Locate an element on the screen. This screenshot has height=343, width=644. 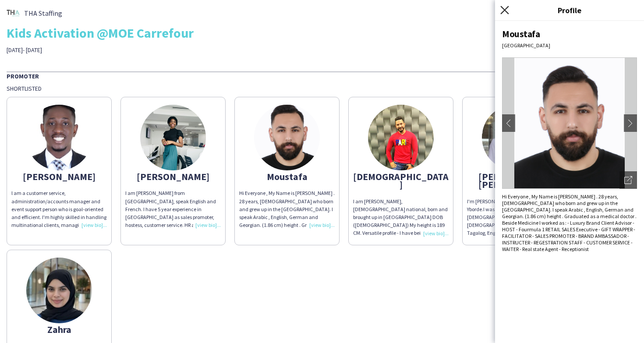
img: Crew avatar or photo is located at coordinates (570, 123).